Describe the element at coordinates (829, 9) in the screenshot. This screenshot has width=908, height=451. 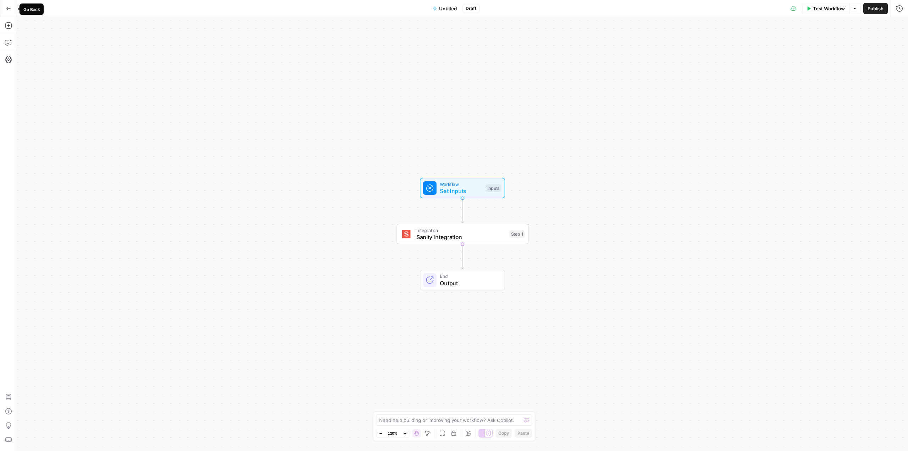
I see `span: Test Workflow` at that location.